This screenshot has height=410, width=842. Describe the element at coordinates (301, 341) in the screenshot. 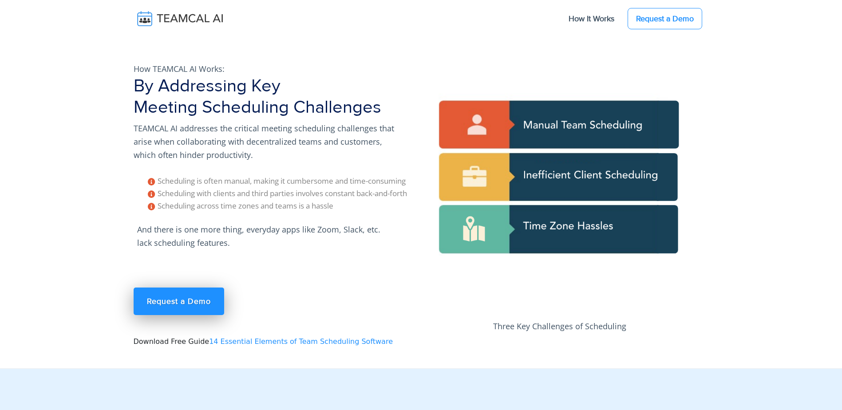

I see `a: 14 Essential Elements of Team Scheduling Software` at that location.